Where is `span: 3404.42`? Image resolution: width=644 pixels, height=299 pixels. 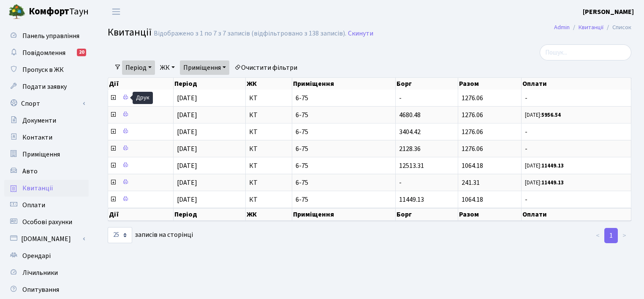
span: 3404.42 is located at coordinates (410, 132).